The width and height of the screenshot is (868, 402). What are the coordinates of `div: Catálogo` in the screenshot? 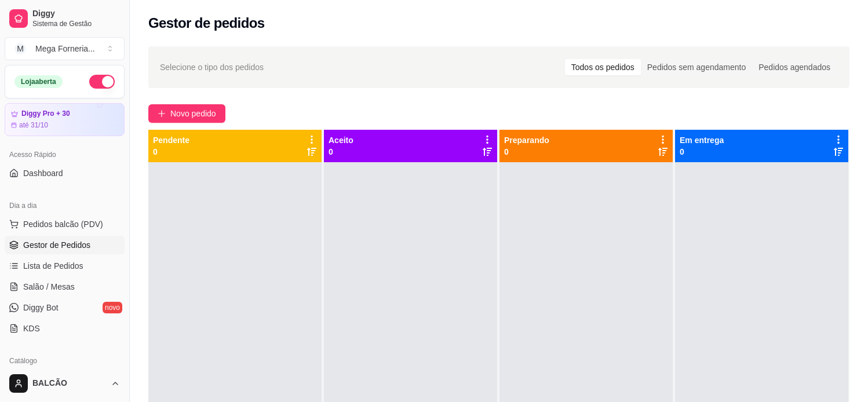 It's located at (64, 361).